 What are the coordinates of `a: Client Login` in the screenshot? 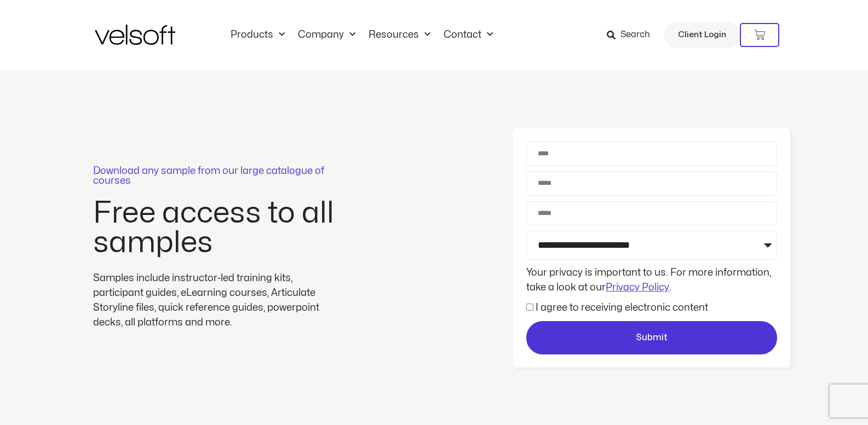 It's located at (702, 35).